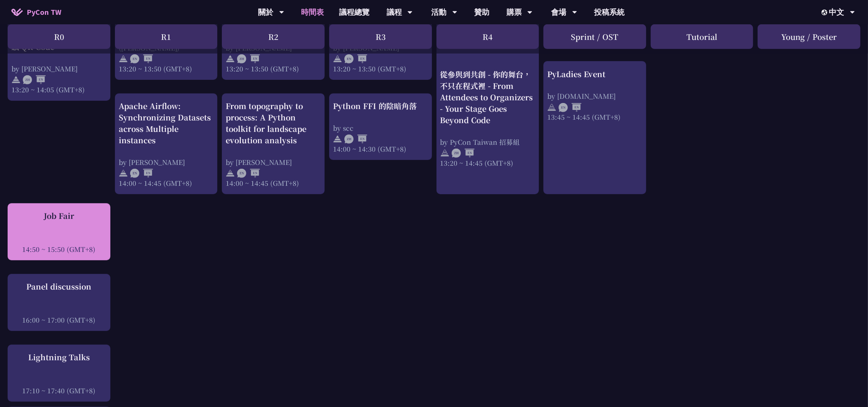 The width and height of the screenshot is (868, 407). I want to click on div: 13:20 ~ 14:05 (GMT+8), so click(59, 89).